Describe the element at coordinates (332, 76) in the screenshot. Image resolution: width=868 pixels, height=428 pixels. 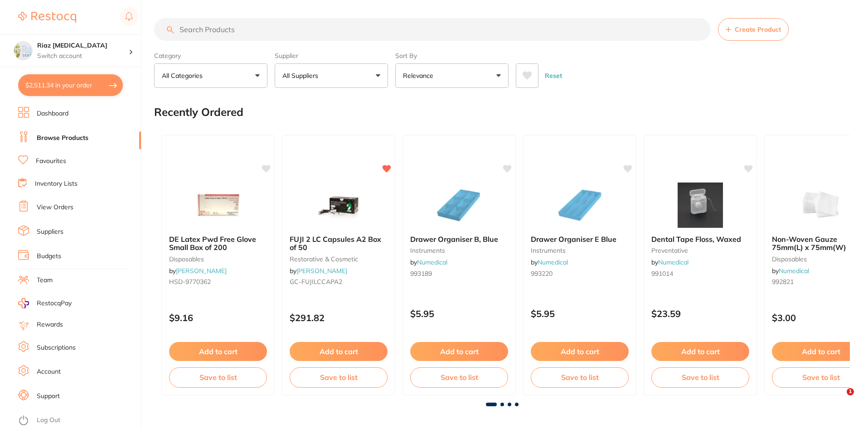
I see `button: All Suppliers` at that location.